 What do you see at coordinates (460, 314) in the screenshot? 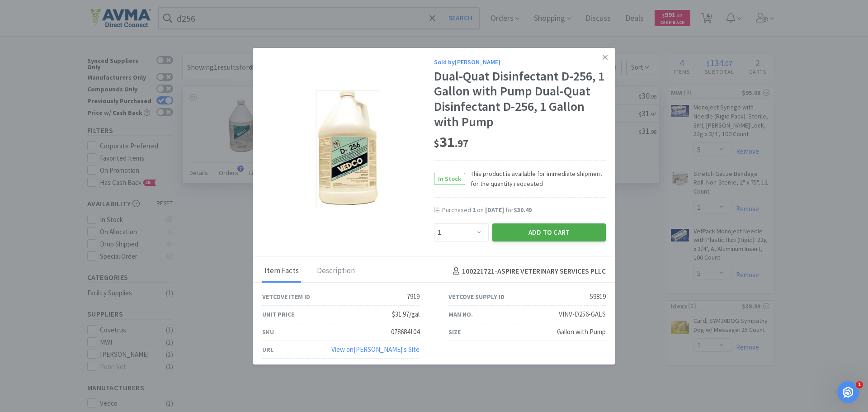
I see `div: Man No.` at bounding box center [460, 314].